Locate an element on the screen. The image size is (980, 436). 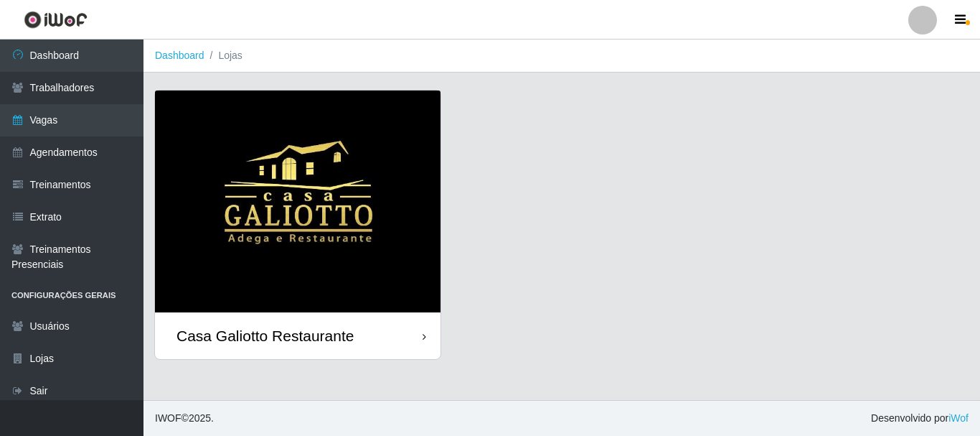
img: cardImg is located at coordinates (298, 201).